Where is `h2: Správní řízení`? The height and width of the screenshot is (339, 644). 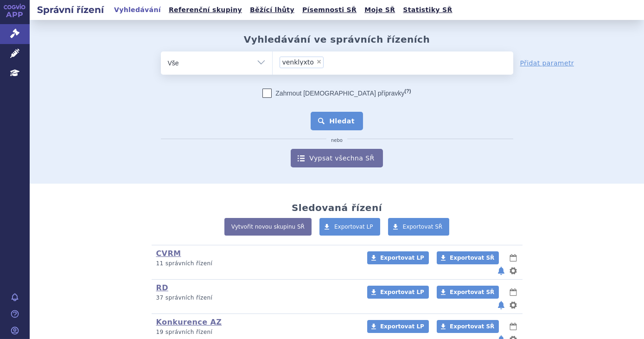 h2: Správní řízení is located at coordinates (70, 10).